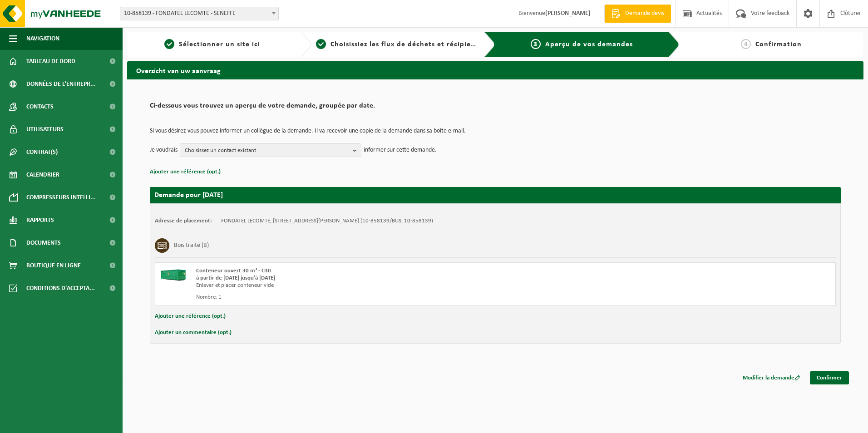 The image size is (868, 433). What do you see at coordinates (40, 106) in the screenshot?
I see `span: Contacts` at bounding box center [40, 106].